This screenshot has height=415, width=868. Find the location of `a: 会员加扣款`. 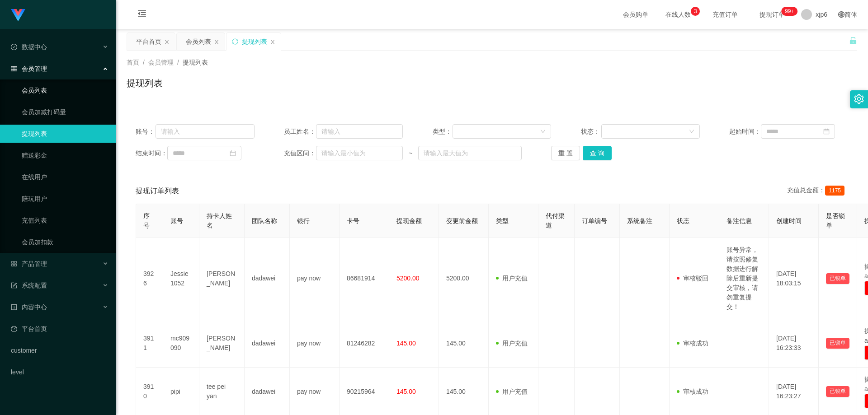

a: 会员加扣款 is located at coordinates (65, 242).